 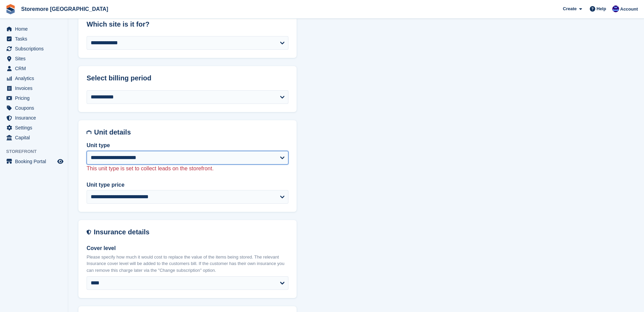 What do you see at coordinates (36, 69) in the screenshot?
I see `span: CRM` at bounding box center [36, 69].